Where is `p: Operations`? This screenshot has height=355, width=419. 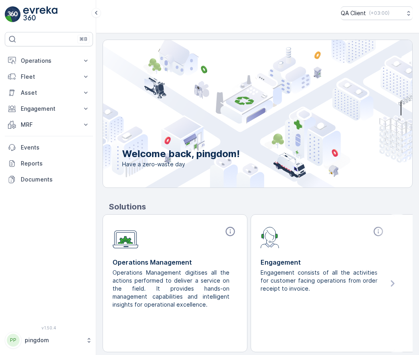
p: Operations is located at coordinates (49, 61).